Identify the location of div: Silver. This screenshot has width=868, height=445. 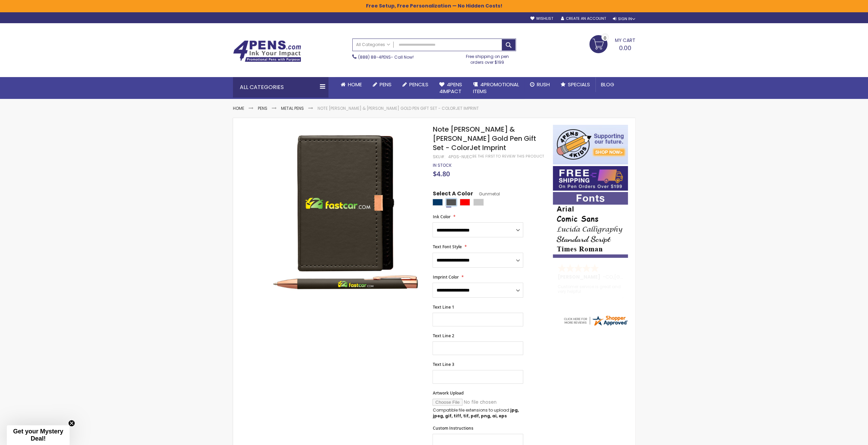
(479, 203).